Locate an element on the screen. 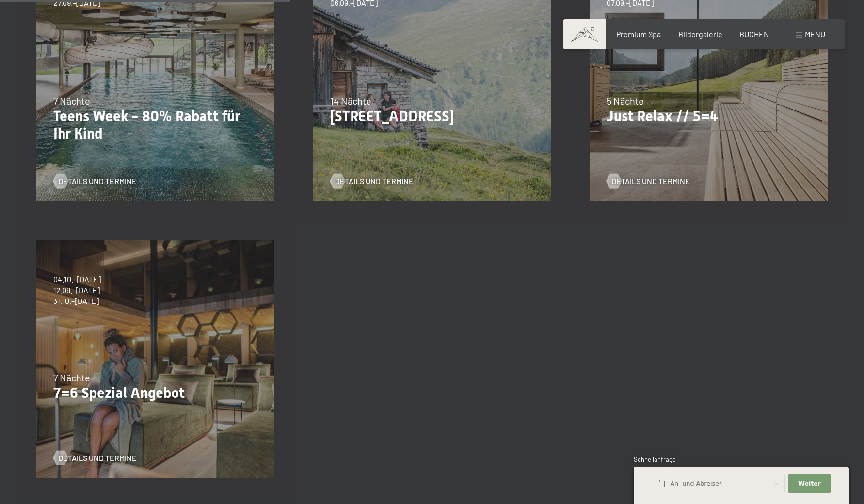  a: Bildergalerie is located at coordinates (700, 34).